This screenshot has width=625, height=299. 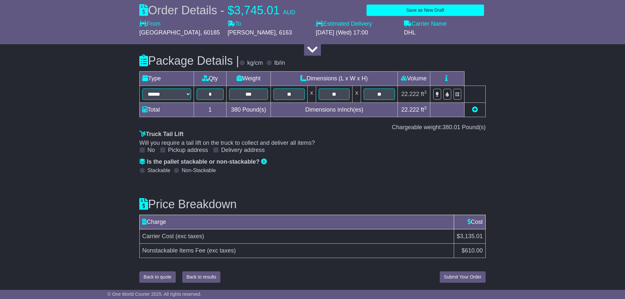 What do you see at coordinates (243, 151) in the screenshot?
I see `label: Delivery address` at bounding box center [243, 151].